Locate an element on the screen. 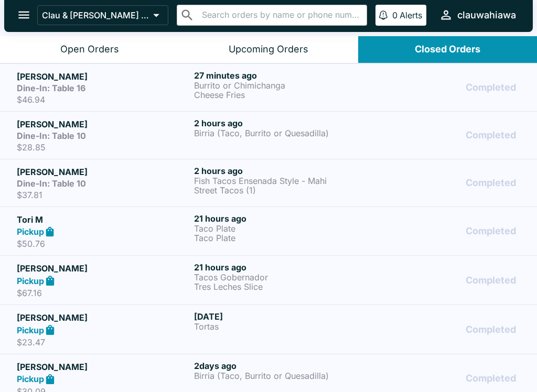 The height and width of the screenshot is (392, 537). p: $37.81 is located at coordinates (103, 195).